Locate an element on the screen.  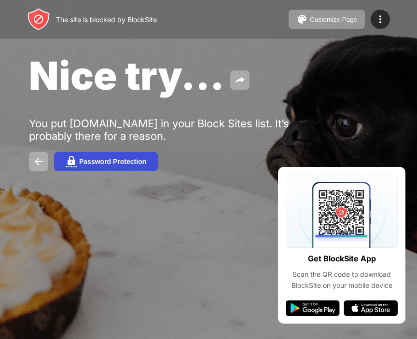
button: Password Protection is located at coordinates (106, 162).